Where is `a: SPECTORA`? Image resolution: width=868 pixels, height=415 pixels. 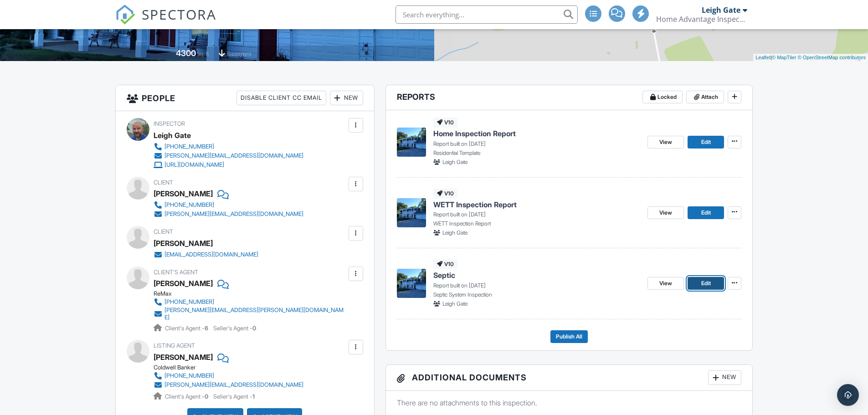 a: SPECTORA is located at coordinates (166, 22).